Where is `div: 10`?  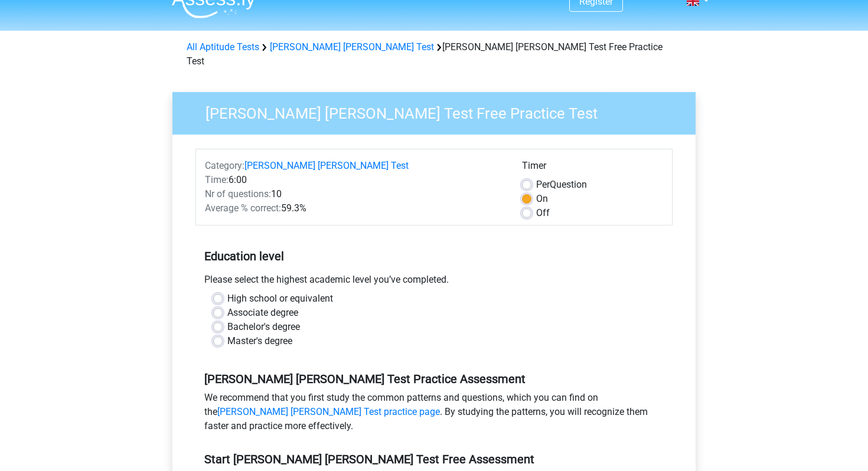
div: 10 is located at coordinates (355, 194).